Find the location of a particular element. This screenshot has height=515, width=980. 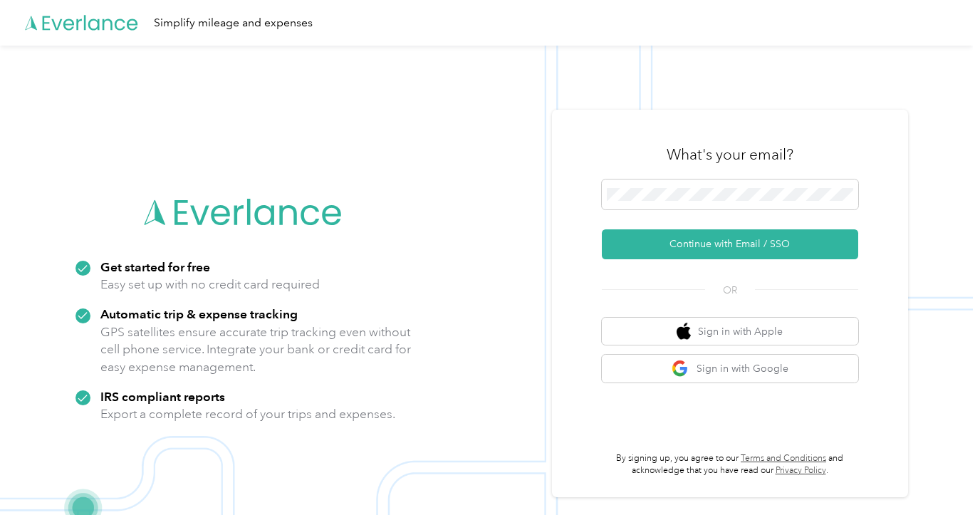

h3: What's your email? is located at coordinates (730, 155).